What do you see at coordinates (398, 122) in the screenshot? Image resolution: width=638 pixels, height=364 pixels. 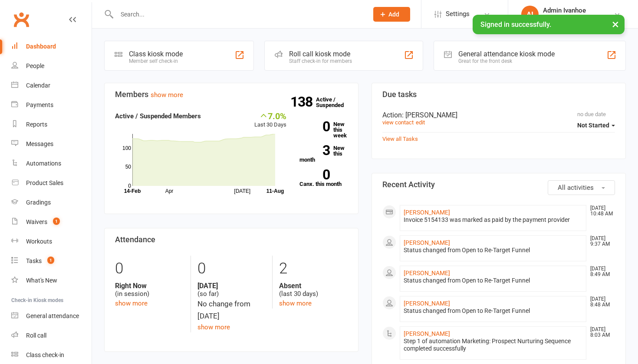 I see `a: view contact` at bounding box center [398, 122].